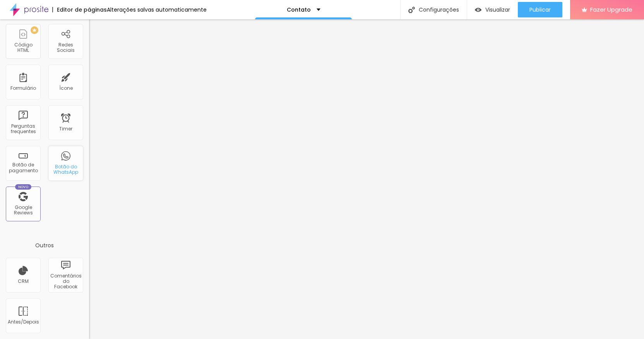 This screenshot has width=644, height=339. What do you see at coordinates (66, 170) in the screenshot?
I see `div: Botão do WhatsApp` at bounding box center [66, 170].